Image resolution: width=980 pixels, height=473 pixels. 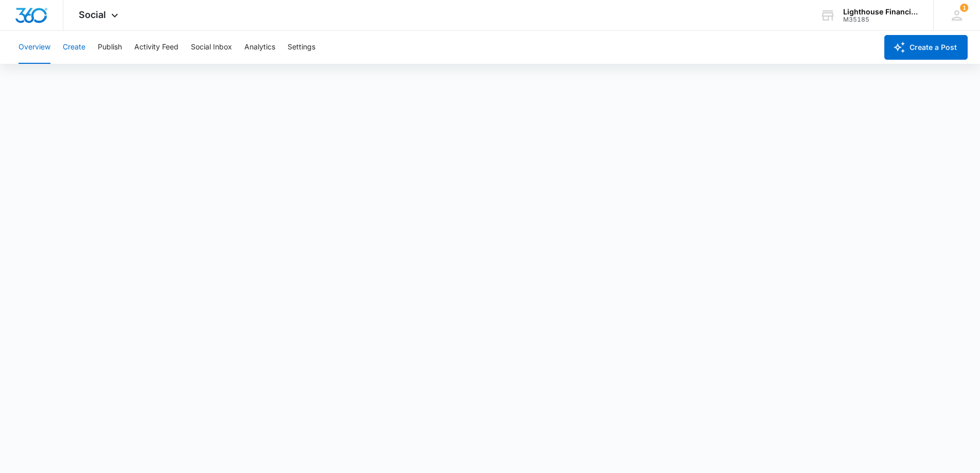 What do you see at coordinates (74, 47) in the screenshot?
I see `button: Create` at bounding box center [74, 47].